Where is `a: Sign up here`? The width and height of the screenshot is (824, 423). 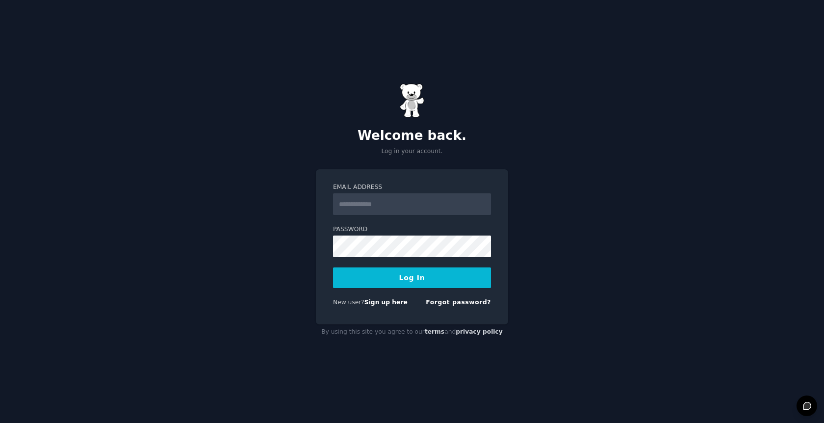 a: Sign up here is located at coordinates (386, 302).